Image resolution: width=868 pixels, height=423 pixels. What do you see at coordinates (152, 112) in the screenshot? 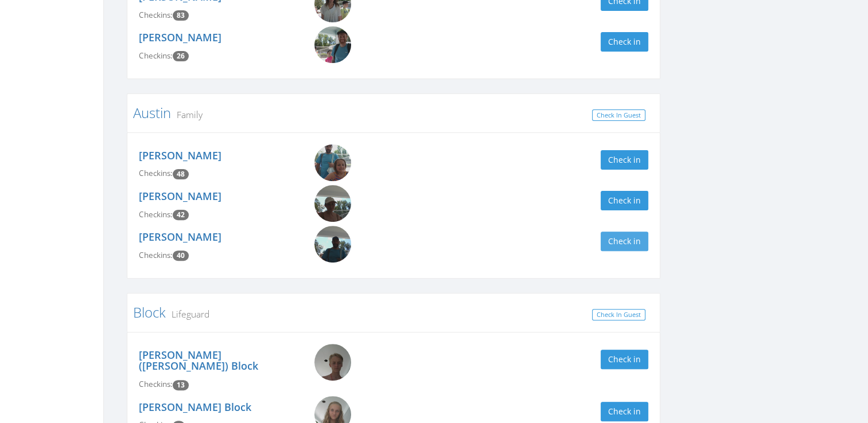
I see `a: Austin` at bounding box center [152, 112].